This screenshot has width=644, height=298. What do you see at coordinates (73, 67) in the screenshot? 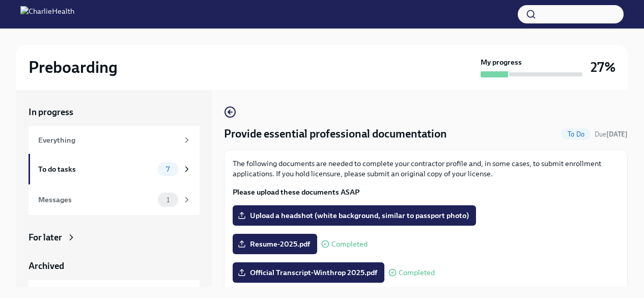
I see `h2: Preboarding` at bounding box center [73, 67].